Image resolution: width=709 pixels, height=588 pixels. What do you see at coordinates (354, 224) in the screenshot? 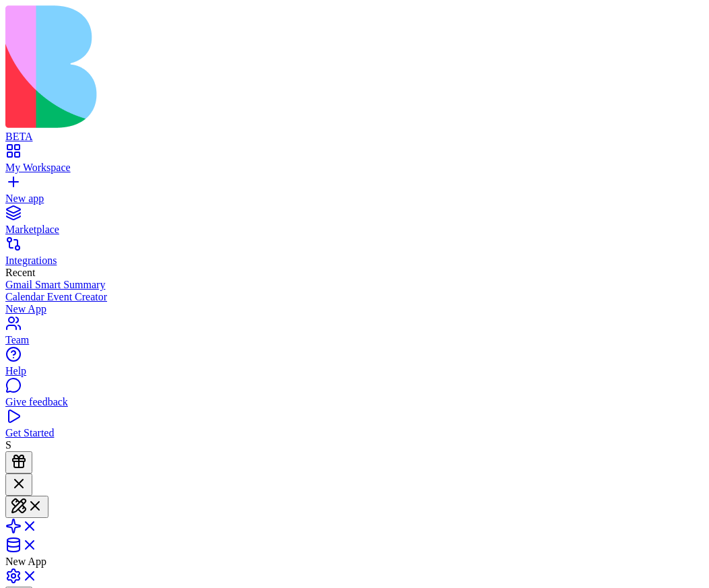
I see `a: Marketplace` at bounding box center [354, 224].